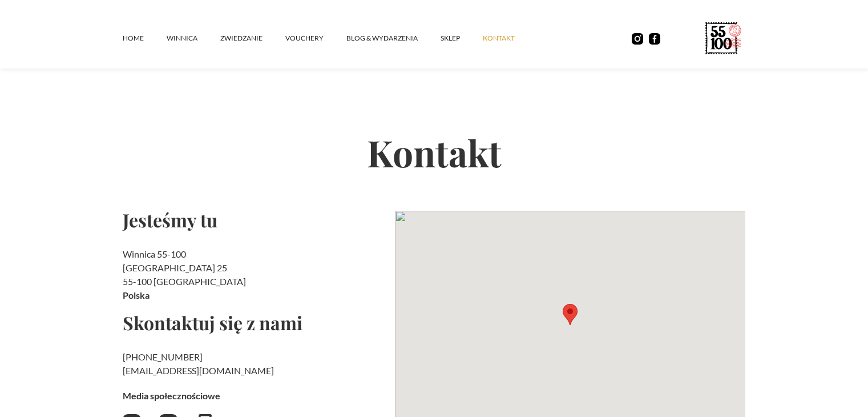 The width and height of the screenshot is (868, 417). What do you see at coordinates (253, 38) in the screenshot?
I see `a: ZWIEDZANIE` at bounding box center [253, 38].